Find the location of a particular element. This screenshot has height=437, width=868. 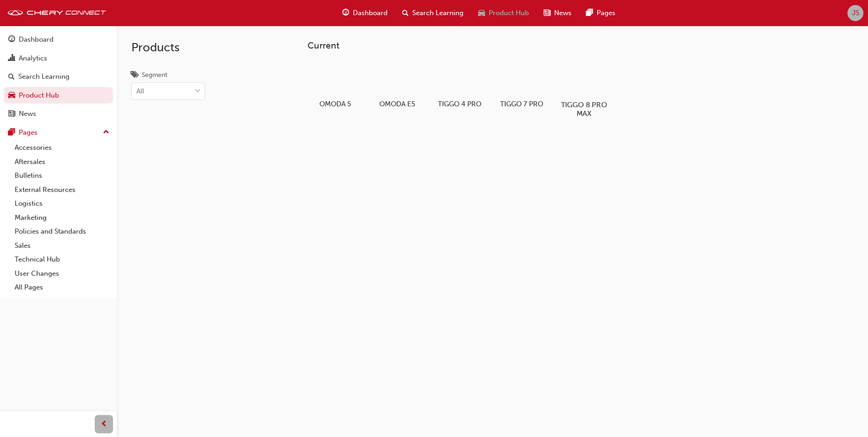

h5: OMODA 5 is located at coordinates (335, 104).